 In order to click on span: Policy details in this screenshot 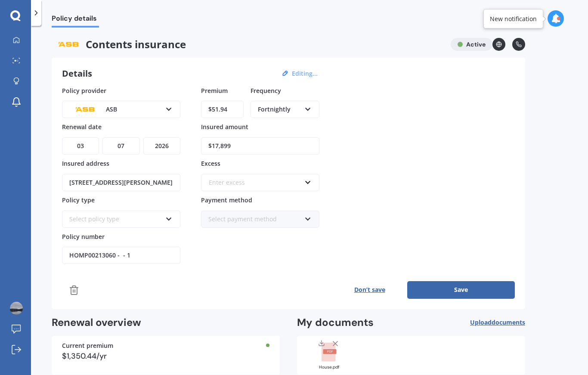, I will do `click(75, 19)`.